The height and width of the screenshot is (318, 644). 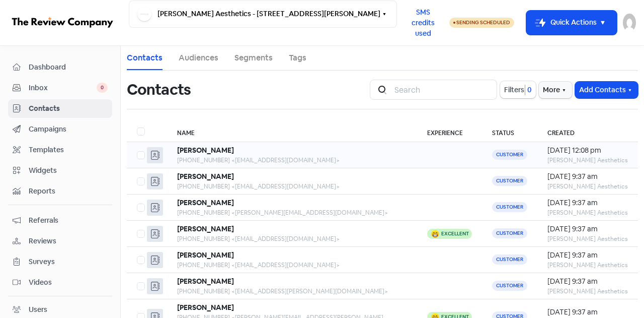 What do you see at coordinates (60, 220) in the screenshot?
I see `a: Referrals` at bounding box center [60, 220].